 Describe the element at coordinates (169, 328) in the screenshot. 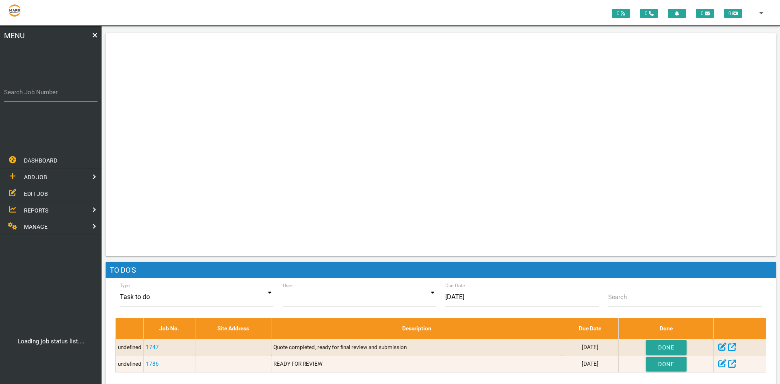

I see `th: Job No.` at that location.